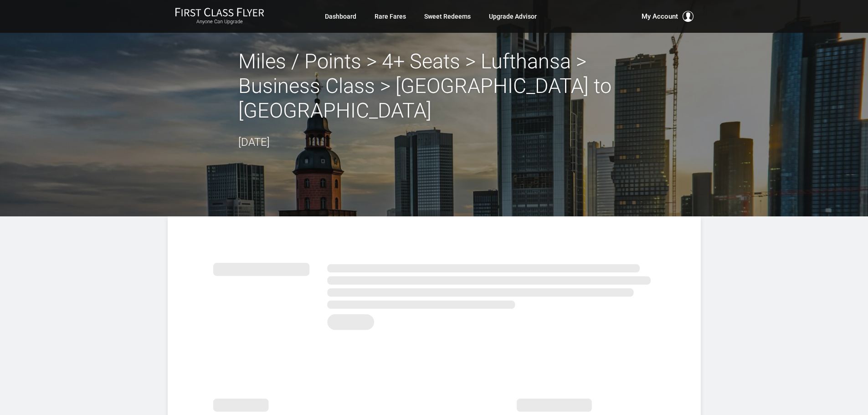  Describe the element at coordinates (668, 16) in the screenshot. I see `button: My Account` at that location.